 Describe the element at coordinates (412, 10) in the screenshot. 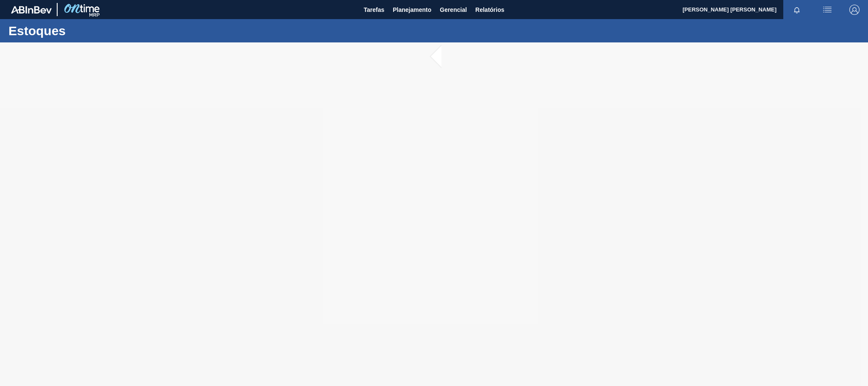

I see `span: Planejamento` at that location.